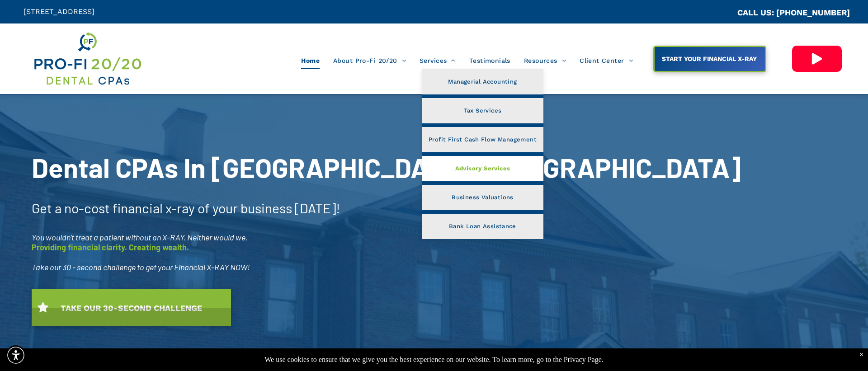 This screenshot has width=868, height=371. I want to click on a: Services, so click(438, 60).